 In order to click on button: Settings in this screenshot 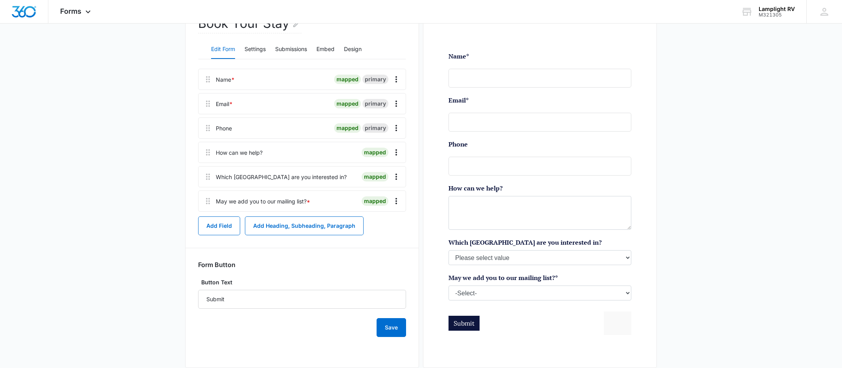, I will do `click(255, 50)`.